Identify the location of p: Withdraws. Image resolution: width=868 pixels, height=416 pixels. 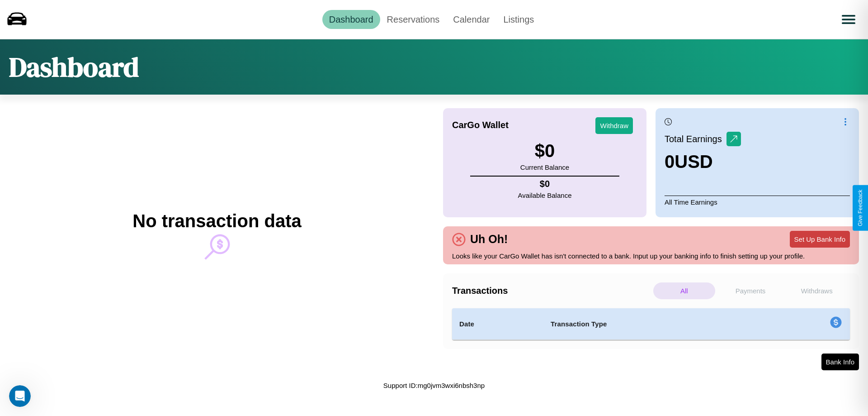
(817, 290).